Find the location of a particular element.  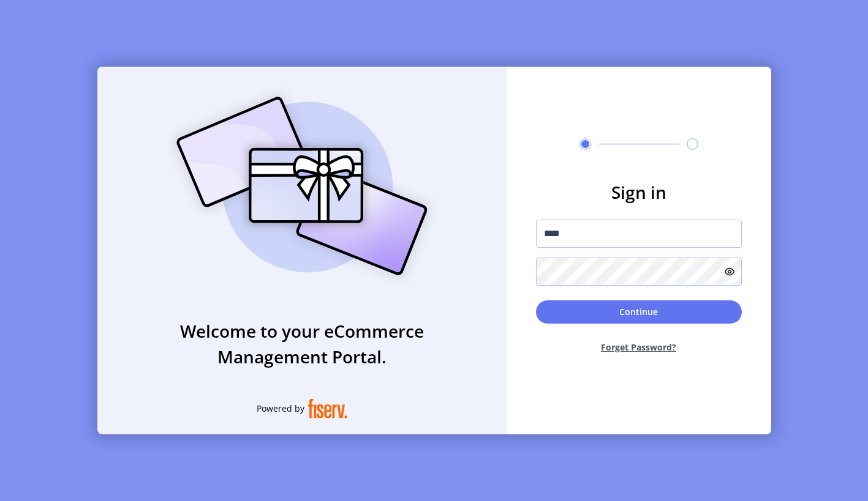

span: Powered by is located at coordinates (281, 409).